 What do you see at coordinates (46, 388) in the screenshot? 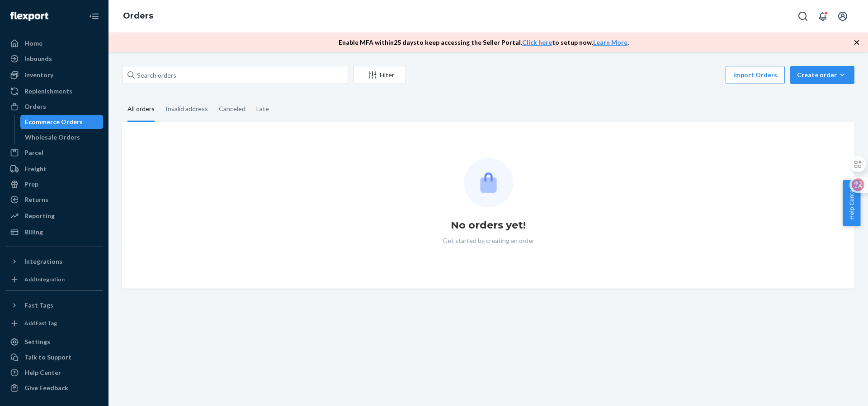
I see `div: Give Feedback` at bounding box center [46, 388].